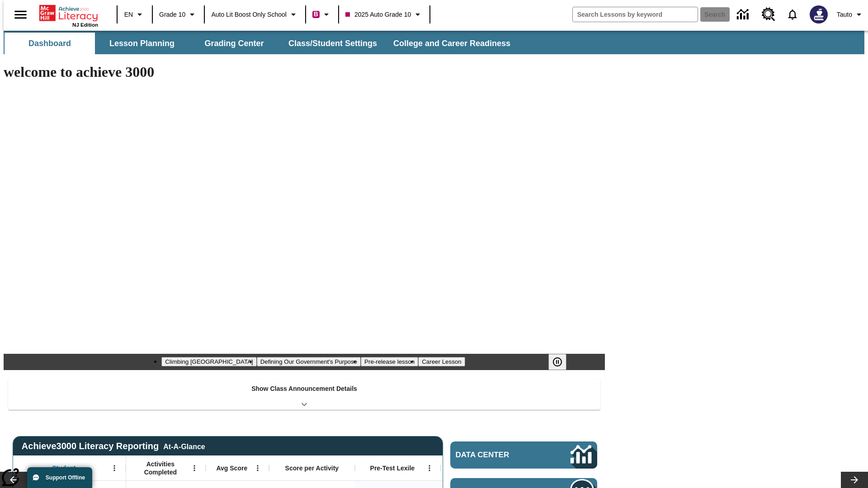 The width and height of the screenshot is (868, 488). What do you see at coordinates (854, 480) in the screenshot?
I see `button: Lesson carousel, Next` at bounding box center [854, 480].